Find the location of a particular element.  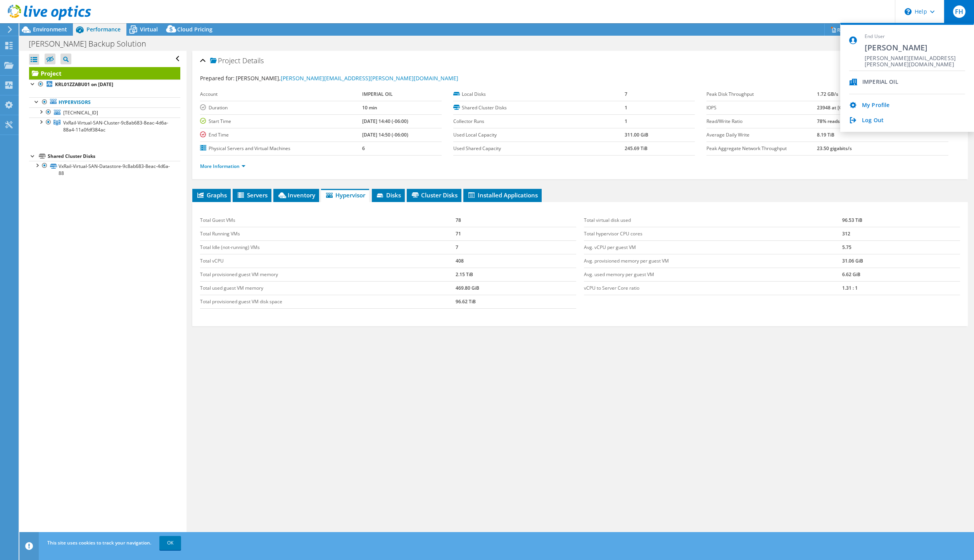

a: Reports is located at coordinates (843, 29).